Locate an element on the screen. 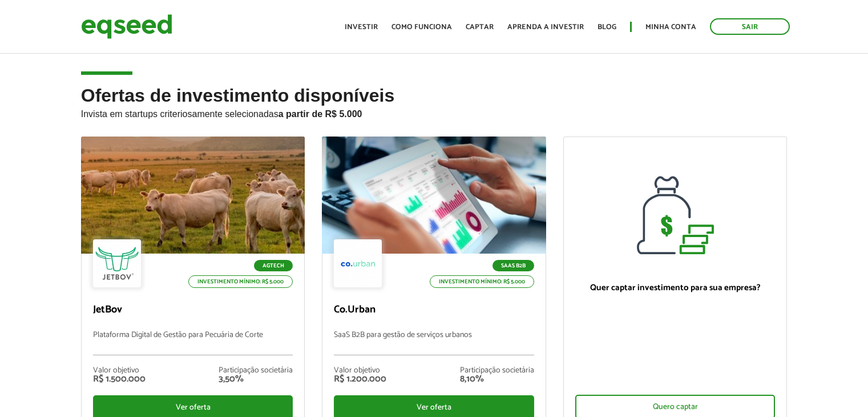  p: Plataforma Digital de Gestão para Pecuária de Corte is located at coordinates (193, 343).